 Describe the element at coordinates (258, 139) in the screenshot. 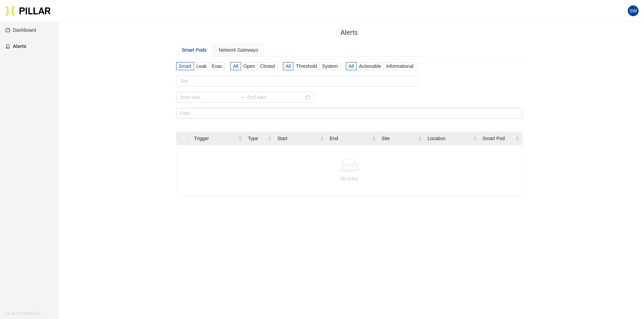

I see `span: Type` at that location.